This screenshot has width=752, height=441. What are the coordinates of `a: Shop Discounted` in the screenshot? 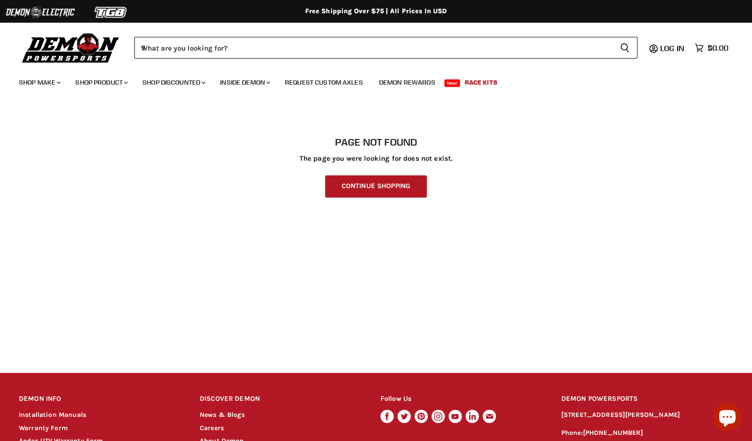 It's located at (173, 82).